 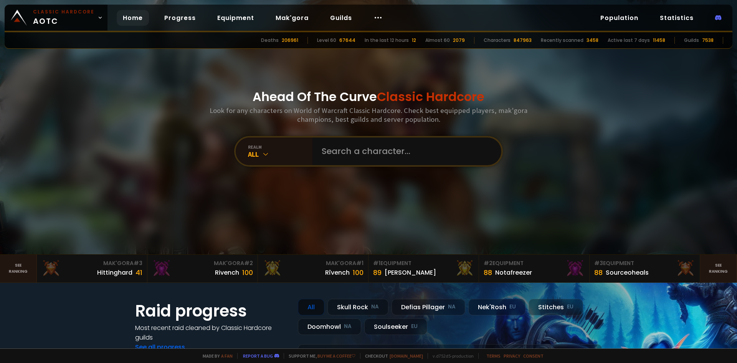 What do you see at coordinates (592, 40) in the screenshot?
I see `div: 3458` at bounding box center [592, 40].